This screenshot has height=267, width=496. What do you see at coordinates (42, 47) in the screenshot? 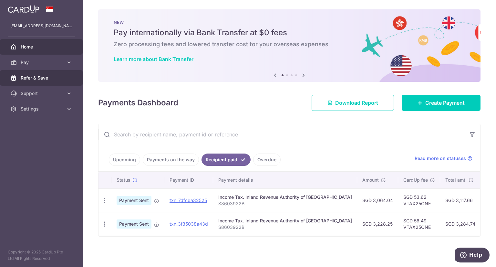
I see `span: Home` at bounding box center [42, 47].